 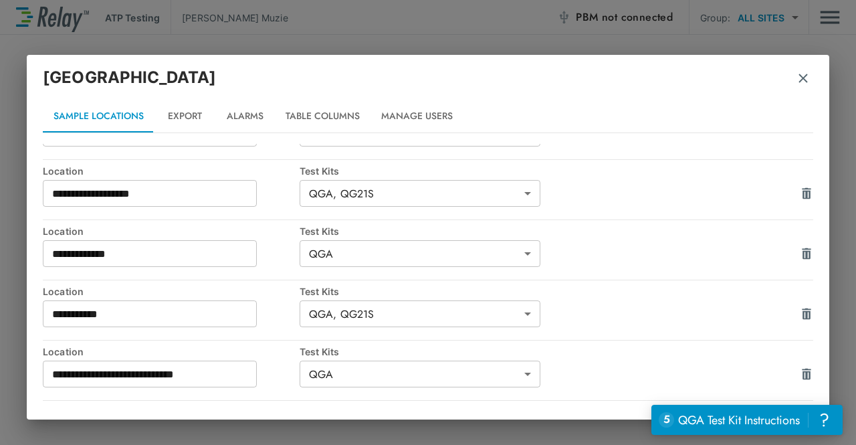 I want to click on img: Remove, so click(x=803, y=78).